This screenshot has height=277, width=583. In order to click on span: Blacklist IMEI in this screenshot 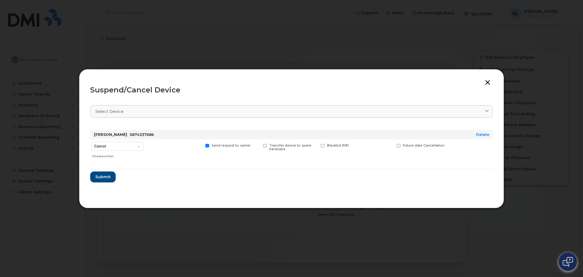, I will do `click(338, 145)`.